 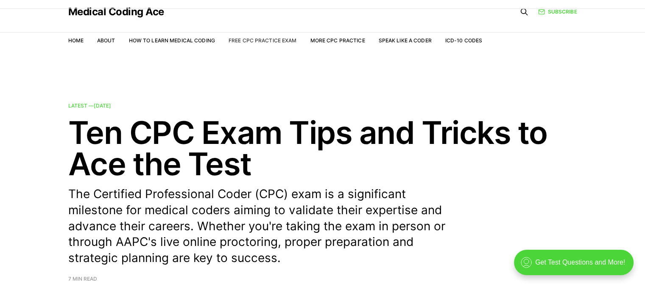 I want to click on a: Medical Coding Ace, so click(x=116, y=12).